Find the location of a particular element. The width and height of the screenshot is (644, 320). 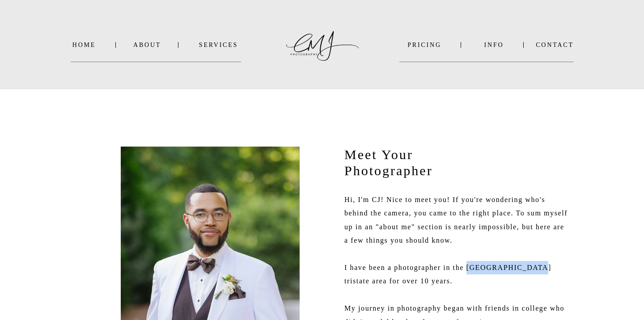

a: Home is located at coordinates (84, 45).